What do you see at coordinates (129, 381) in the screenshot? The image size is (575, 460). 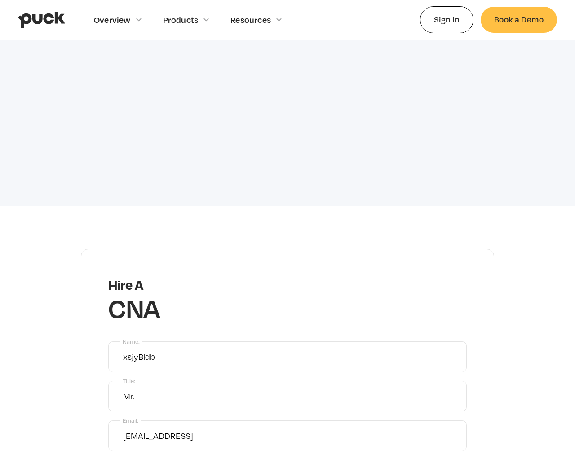 I see `label: Title:` at bounding box center [129, 381].